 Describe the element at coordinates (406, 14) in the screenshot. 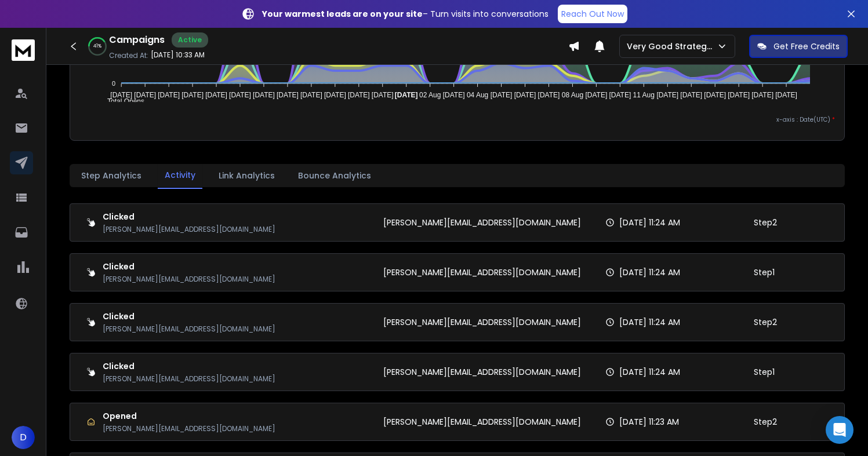

I see `p: – Turn visits into conversations` at that location.